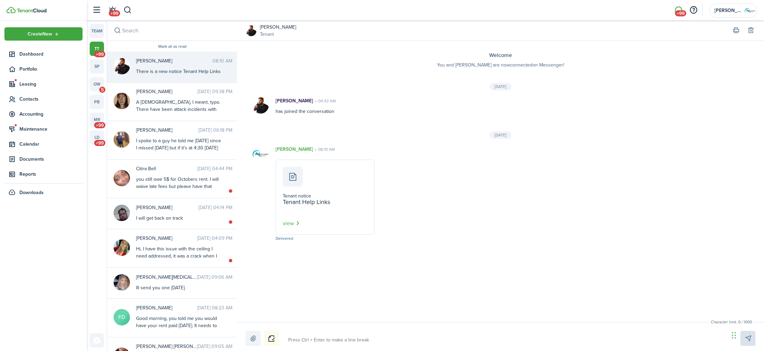 Image resolution: width=764 pixels, height=351 pixels. I want to click on div: Chat Widget, so click(747, 334).